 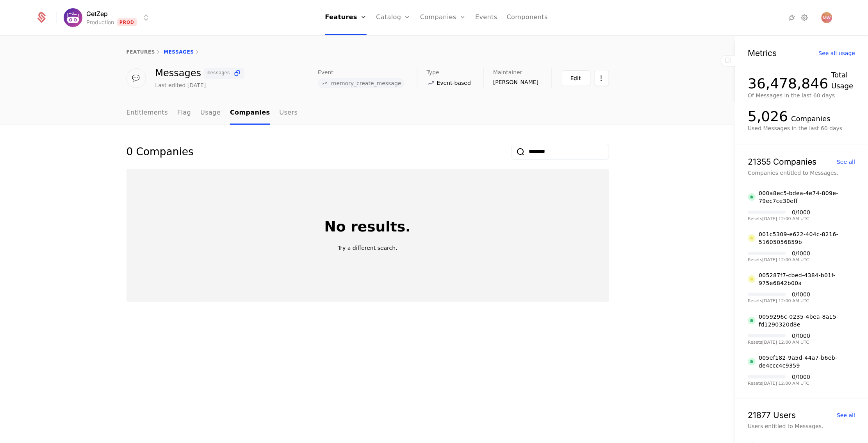 I want to click on span: Event, so click(x=325, y=72).